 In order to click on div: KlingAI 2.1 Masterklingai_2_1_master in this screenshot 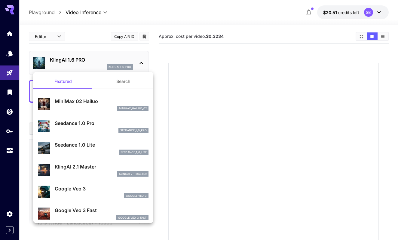, I will do `click(93, 170)`.